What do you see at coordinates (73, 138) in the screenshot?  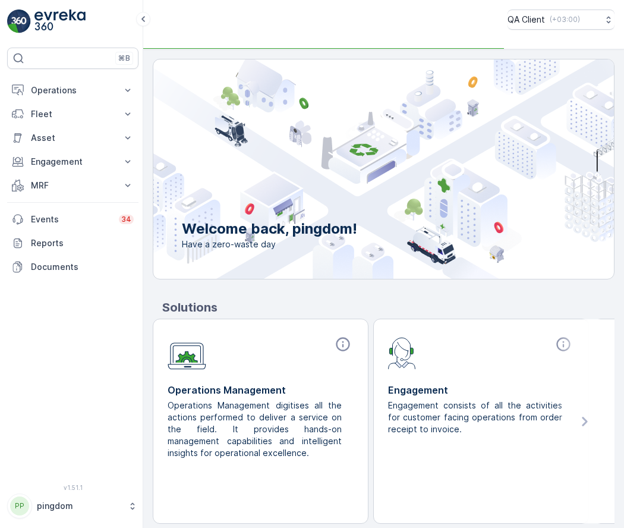 I see `button: Asset` at bounding box center [73, 138].